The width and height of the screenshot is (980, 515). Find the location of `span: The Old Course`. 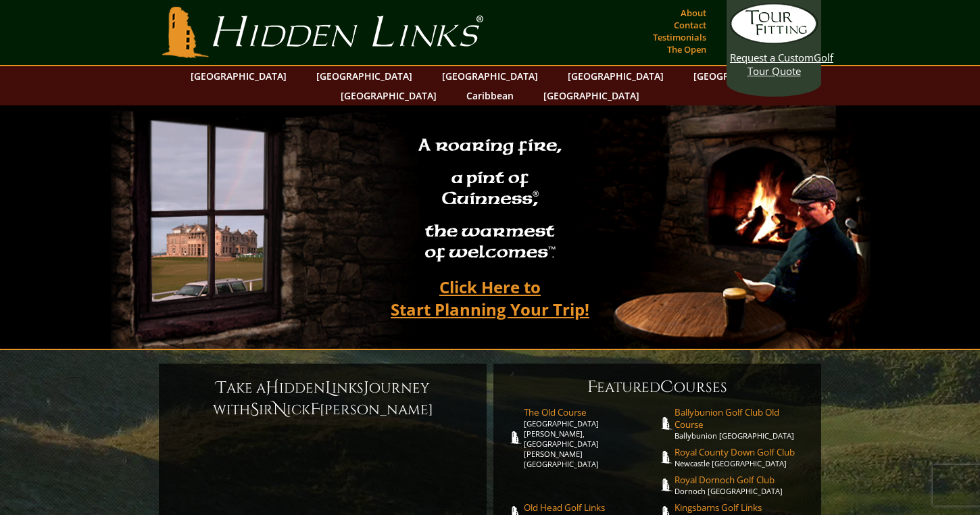

span: The Old Course is located at coordinates (591, 412).